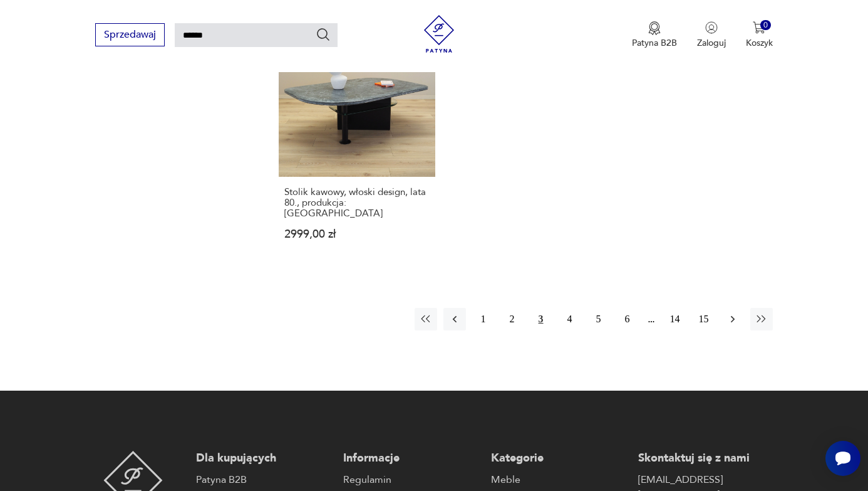 The height and width of the screenshot is (491, 868). I want to click on button: Zaloguj, so click(711, 35).